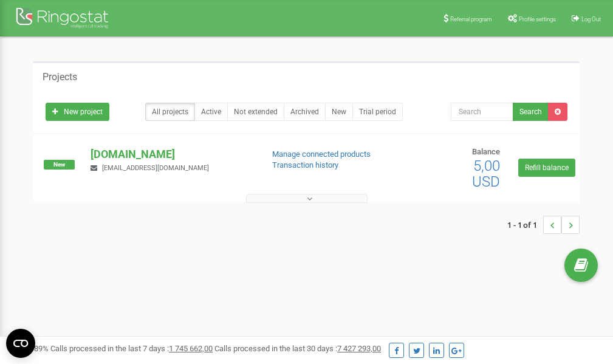  I want to click on span: Referral program, so click(471, 19).